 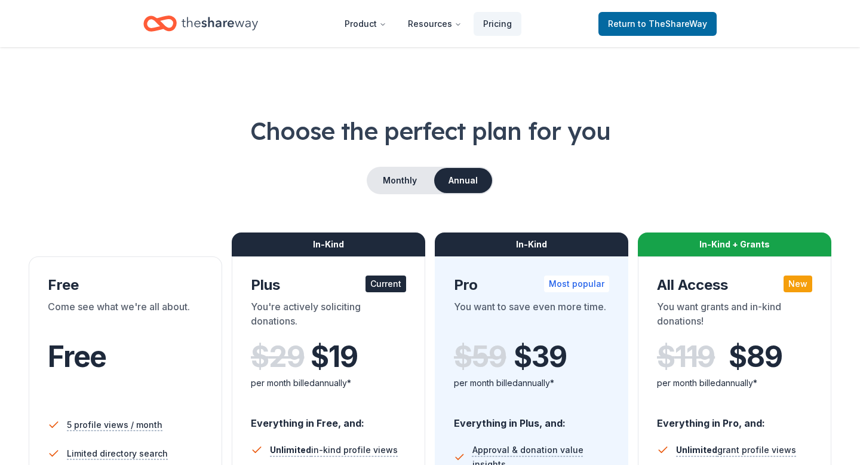 What do you see at coordinates (658, 24) in the screenshot?
I see `a: Returnto TheShareWay` at bounding box center [658, 24].